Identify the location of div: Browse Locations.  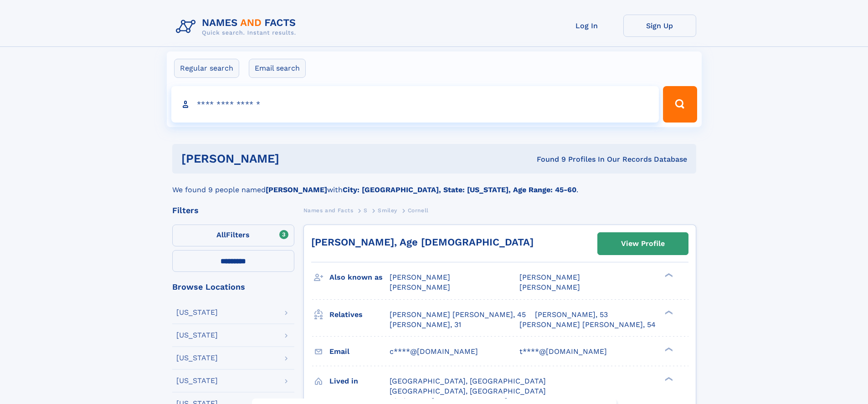
(234, 287).